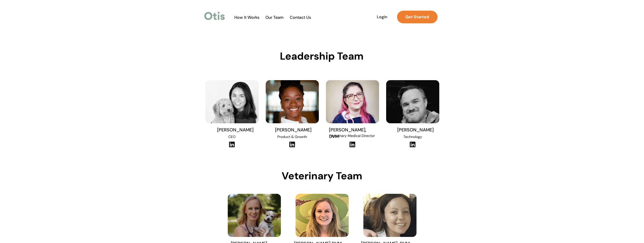 The image size is (644, 243). What do you see at coordinates (352, 136) in the screenshot?
I see `span: Veterinary Medical Director` at bounding box center [352, 136].